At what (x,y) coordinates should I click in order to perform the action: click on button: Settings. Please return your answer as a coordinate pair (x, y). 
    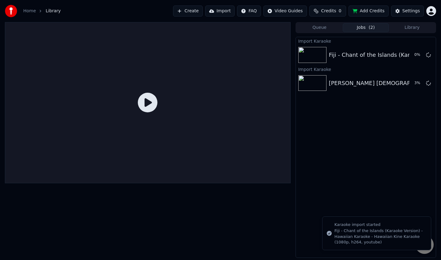
    Looking at the image, I should click on (407, 11).